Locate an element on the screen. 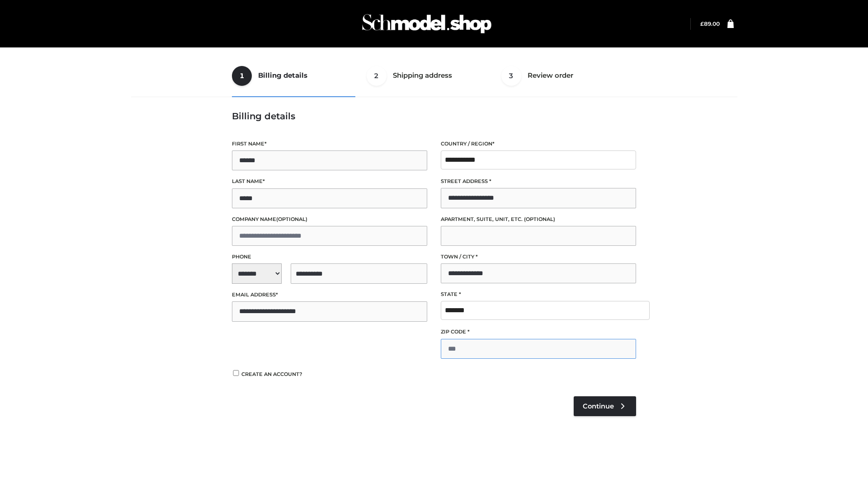 This screenshot has height=488, width=868. label: Phone is located at coordinates (329, 256).